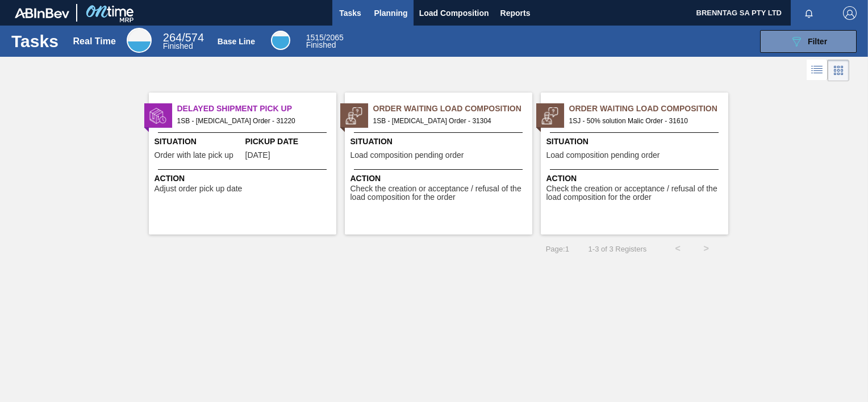 Image resolution: width=868 pixels, height=402 pixels. I want to click on button: Notifications, so click(809, 13).